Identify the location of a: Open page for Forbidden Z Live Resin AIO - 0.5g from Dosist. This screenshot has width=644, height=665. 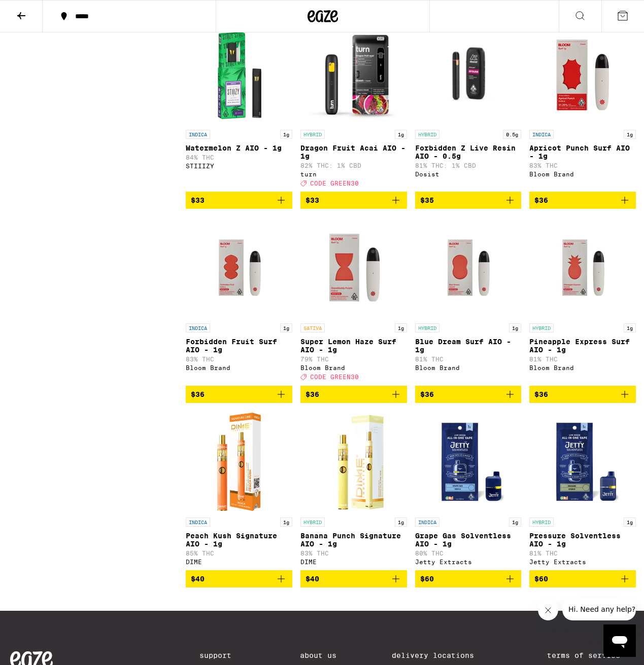
(469, 107).